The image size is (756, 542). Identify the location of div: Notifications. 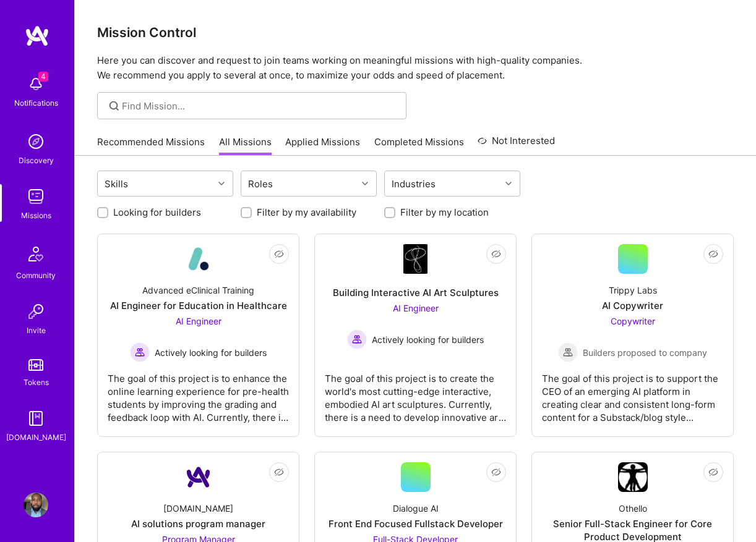
(36, 102).